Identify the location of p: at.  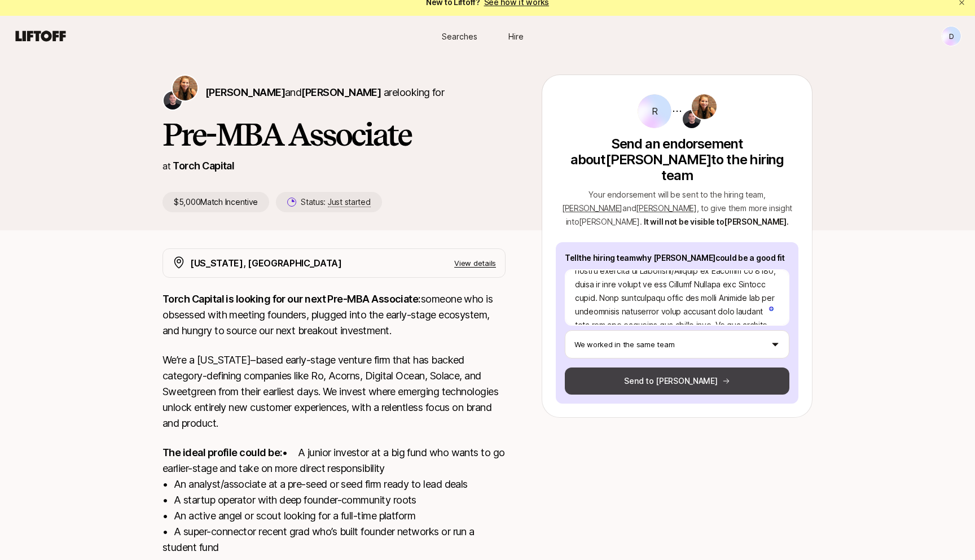
(166, 166).